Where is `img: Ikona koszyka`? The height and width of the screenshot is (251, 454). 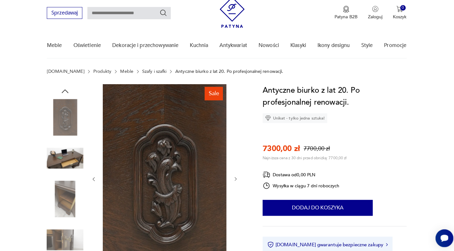
img: Ikona koszyka is located at coordinates (398, 9).